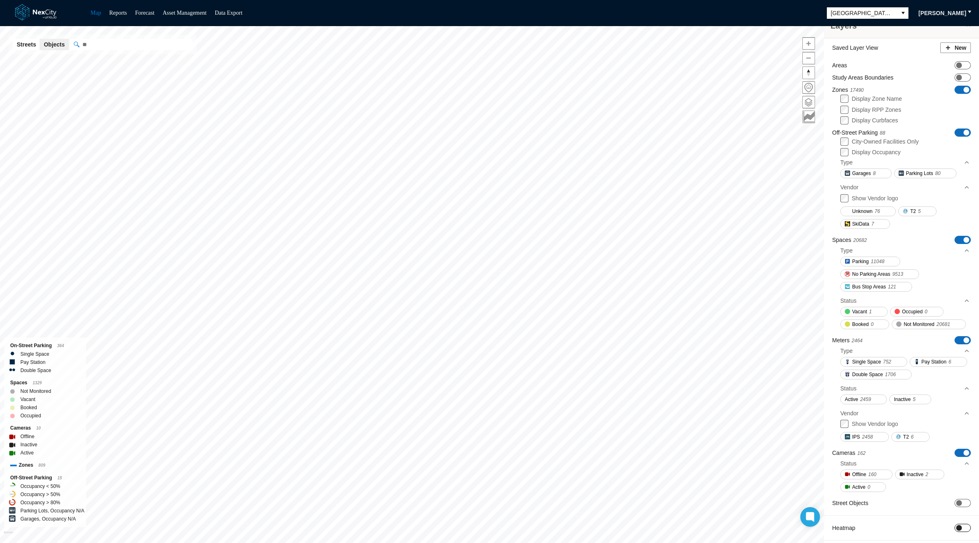 Image resolution: width=979 pixels, height=543 pixels. I want to click on span: Garages, so click(861, 173).